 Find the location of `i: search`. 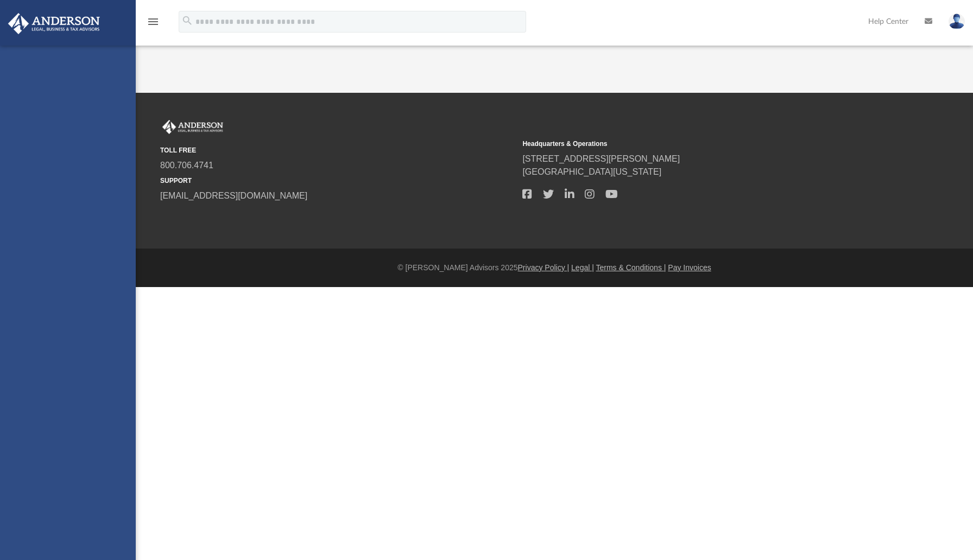

i: search is located at coordinates (187, 20).